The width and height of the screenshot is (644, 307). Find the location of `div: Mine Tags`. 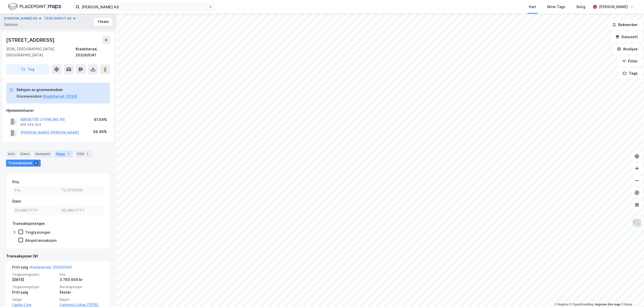

div: Mine Tags is located at coordinates (556, 7).